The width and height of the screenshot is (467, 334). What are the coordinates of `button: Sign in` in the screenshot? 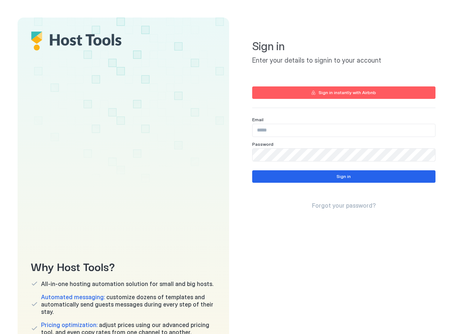 It's located at (344, 177).